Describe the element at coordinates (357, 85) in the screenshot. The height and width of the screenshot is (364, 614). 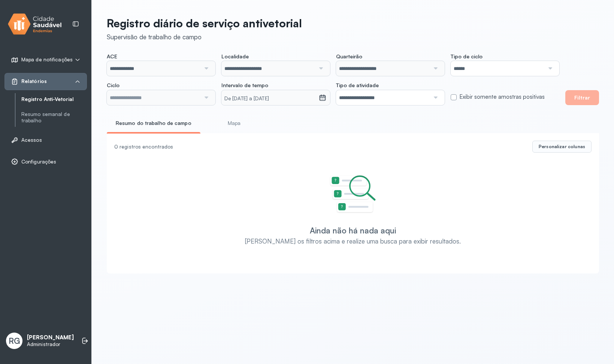
I see `span: Tipo de atividade` at that location.